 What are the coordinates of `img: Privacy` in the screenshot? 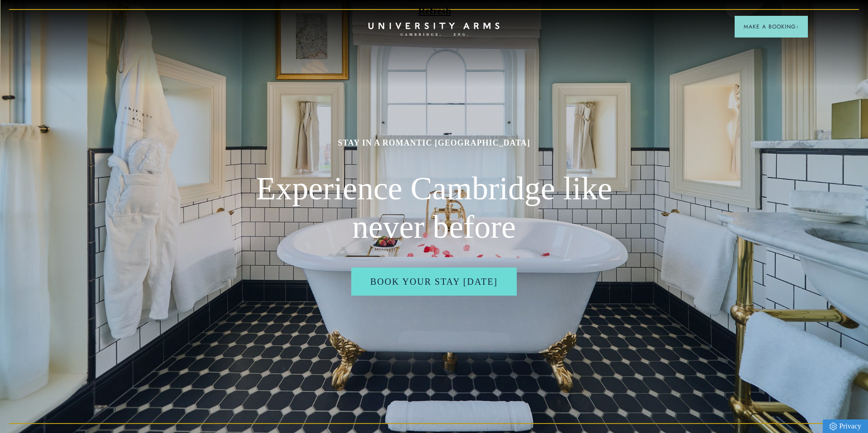 It's located at (834, 427).